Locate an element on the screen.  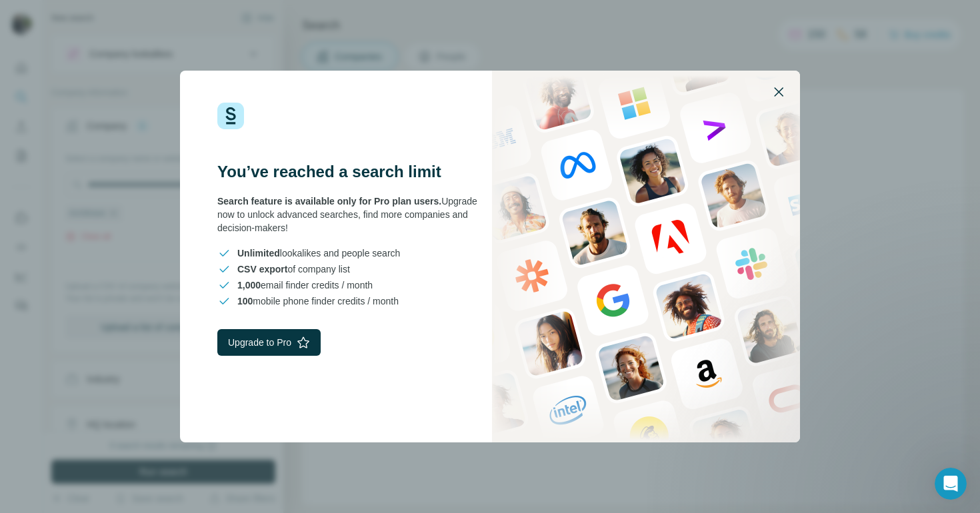
button: Upgrade to Pro is located at coordinates (268, 342).